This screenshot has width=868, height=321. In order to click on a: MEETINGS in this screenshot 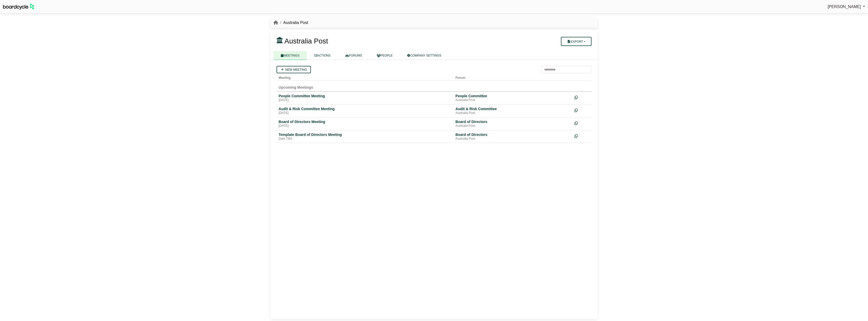, I will do `click(290, 55)`.